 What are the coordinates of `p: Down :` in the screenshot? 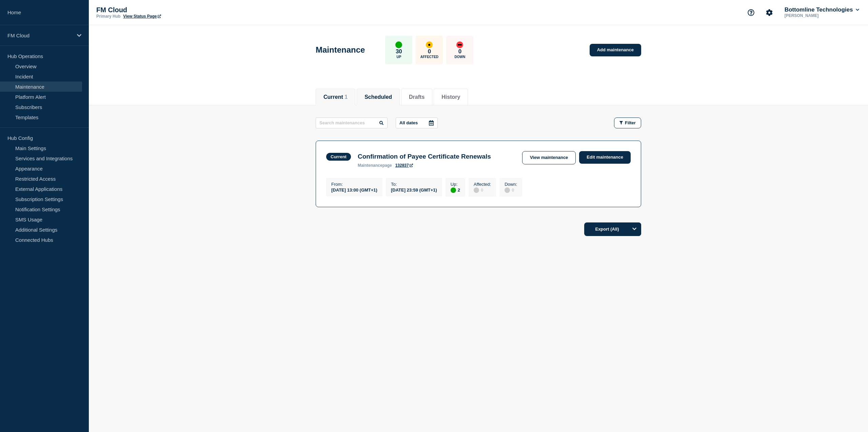 It's located at (510, 184).